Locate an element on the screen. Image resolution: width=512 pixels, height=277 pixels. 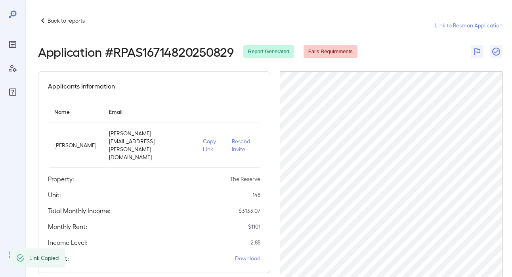
th: Name is located at coordinates (75, 111).